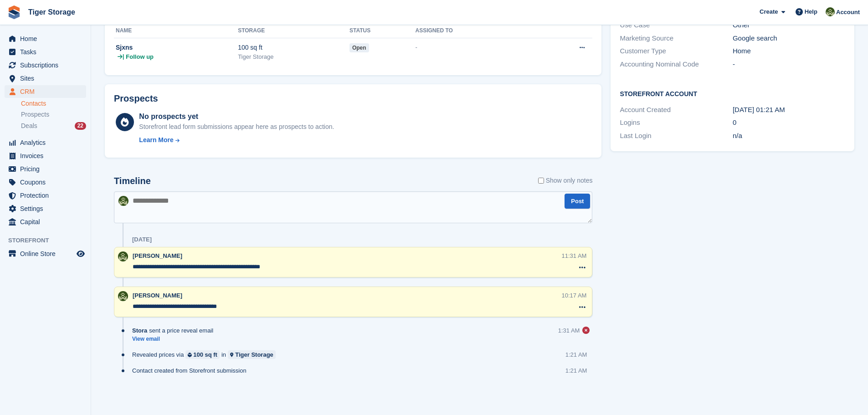 The image size is (868, 415). What do you see at coordinates (848, 12) in the screenshot?
I see `span: Account` at bounding box center [848, 12].